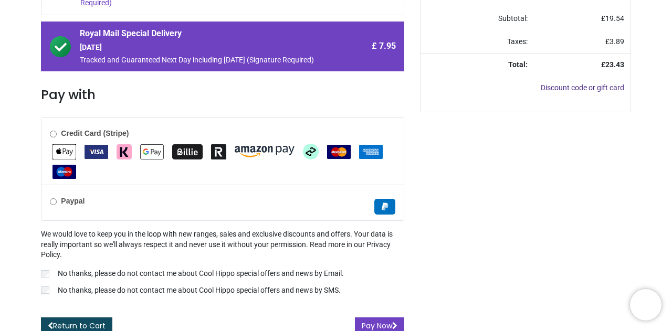 The height and width of the screenshot is (331, 672). I want to click on input: Paypal, so click(53, 202).